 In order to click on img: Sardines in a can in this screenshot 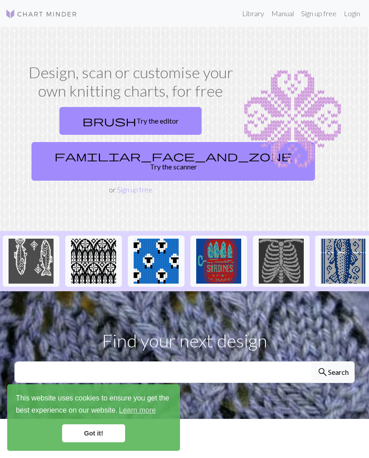, I will do `click(218, 261)`.